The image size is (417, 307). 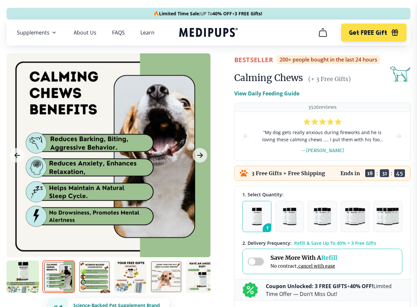 What do you see at coordinates (362, 286) in the screenshot?
I see `b: 40% OFF!` at bounding box center [362, 286].